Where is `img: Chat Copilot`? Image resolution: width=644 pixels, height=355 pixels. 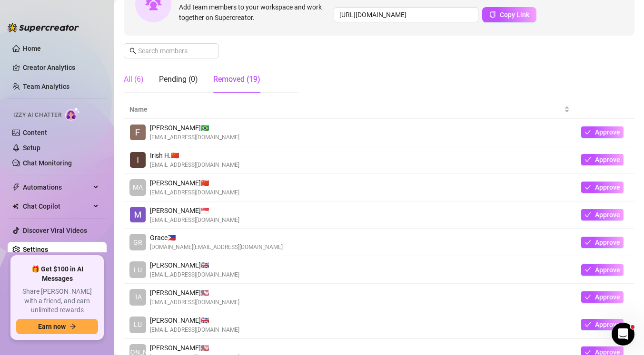
img: Chat Copilot is located at coordinates (15, 206).